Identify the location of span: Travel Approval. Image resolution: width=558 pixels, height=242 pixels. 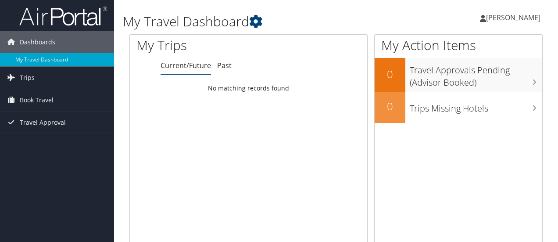
(43, 122).